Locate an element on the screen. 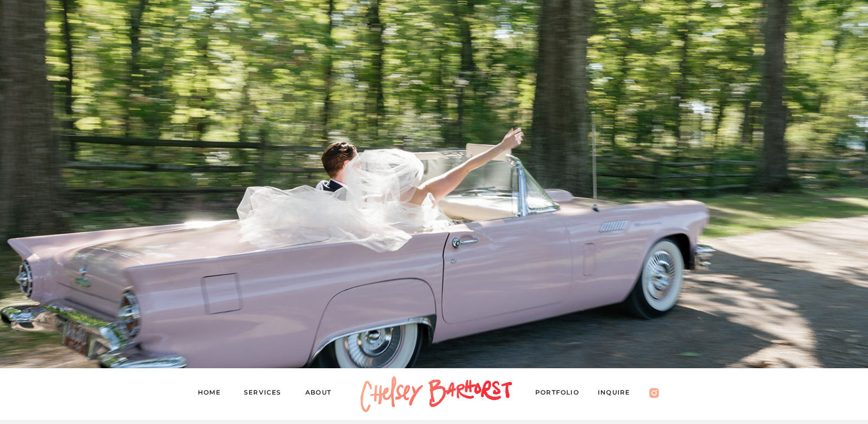  a: Home is located at coordinates (214, 395).